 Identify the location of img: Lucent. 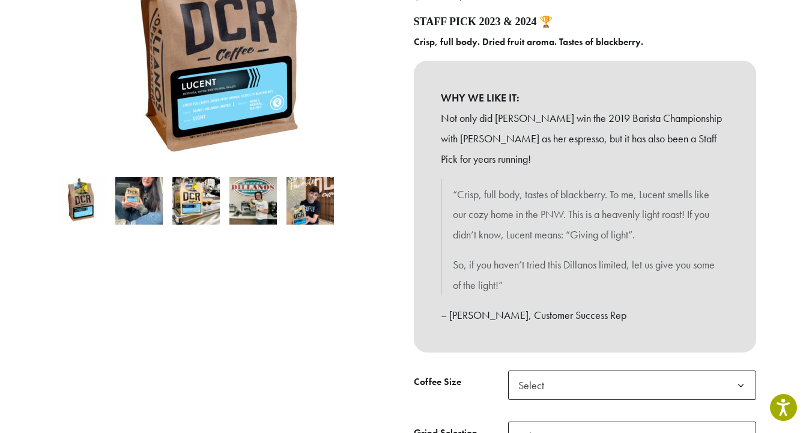
(82, 201).